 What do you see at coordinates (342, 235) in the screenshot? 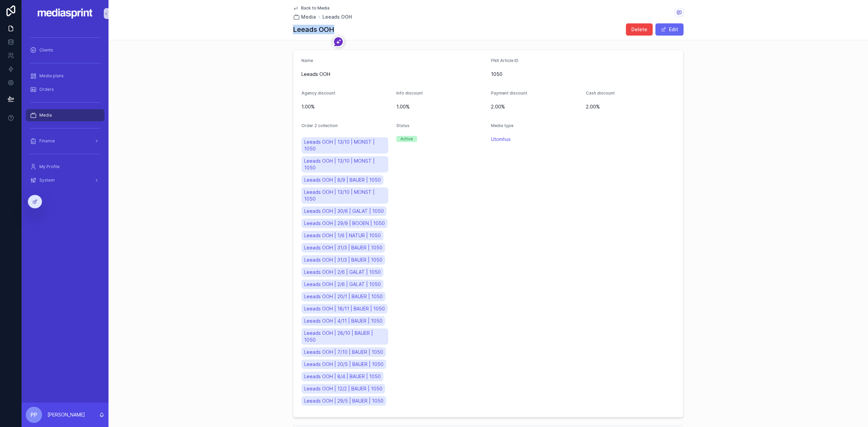
I see `a: Leeads OOH | 1/6 | NATUR | 1050` at bounding box center [342, 235].